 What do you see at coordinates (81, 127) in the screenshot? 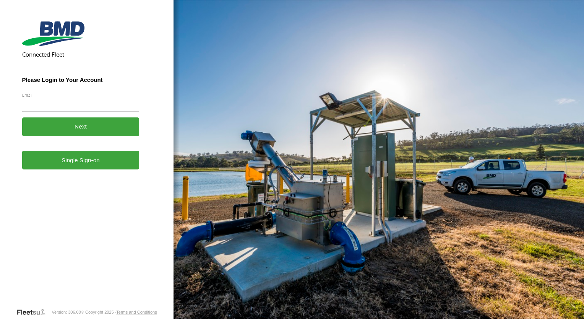
I see `button: Next` at bounding box center [81, 127].